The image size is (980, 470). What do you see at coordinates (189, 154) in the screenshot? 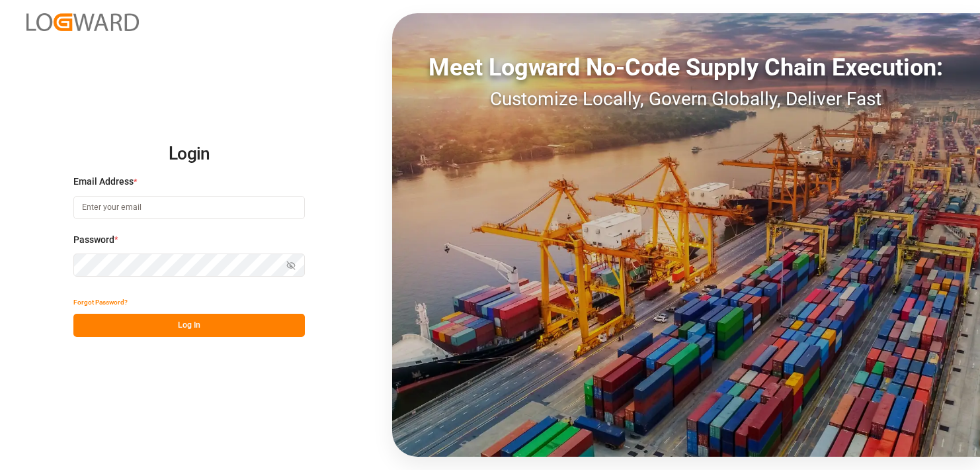
I see `h2: Login` at bounding box center [189, 154].